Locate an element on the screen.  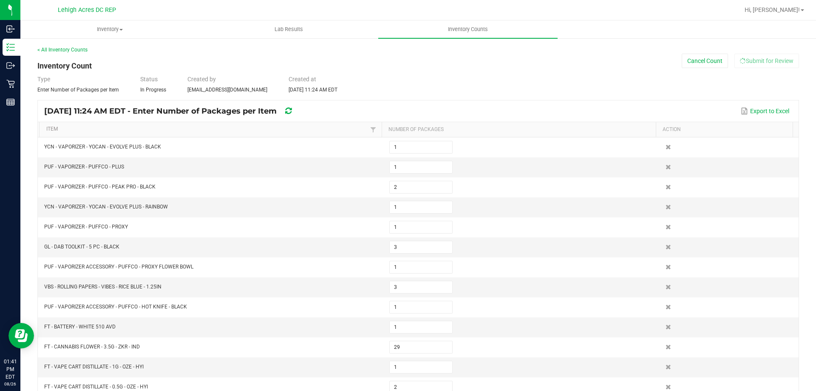
a: Inventory Counts is located at coordinates (468, 29).